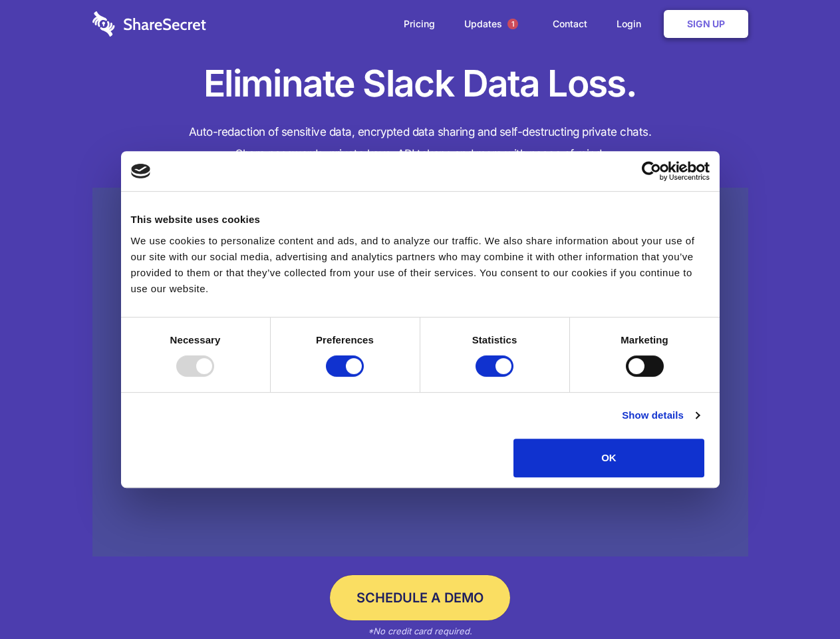  Describe the element at coordinates (420, 220) in the screenshot. I see `div: This website uses cookies` at that location.